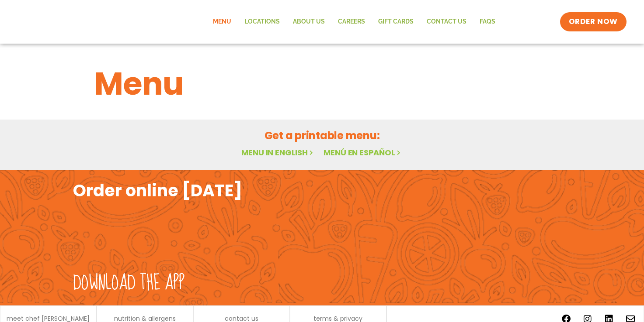 The image size is (644, 322). I want to click on a: Menu in English, so click(278, 152).